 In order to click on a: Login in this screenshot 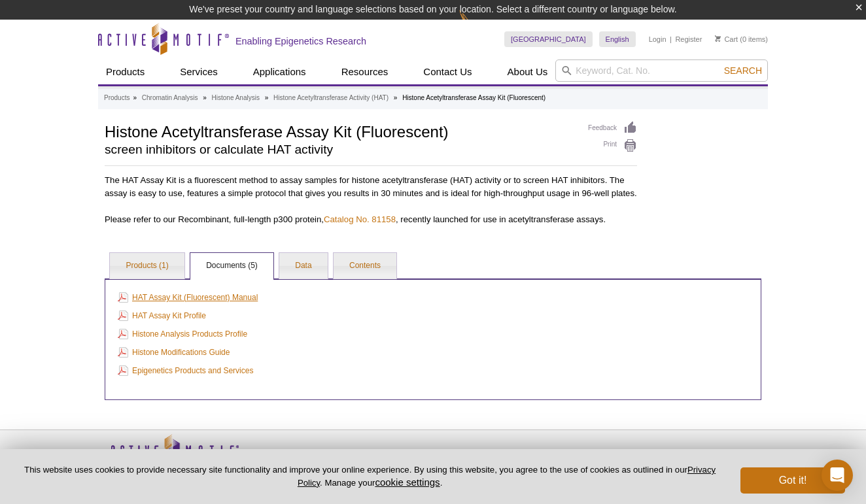, I will do `click(657, 39)`.